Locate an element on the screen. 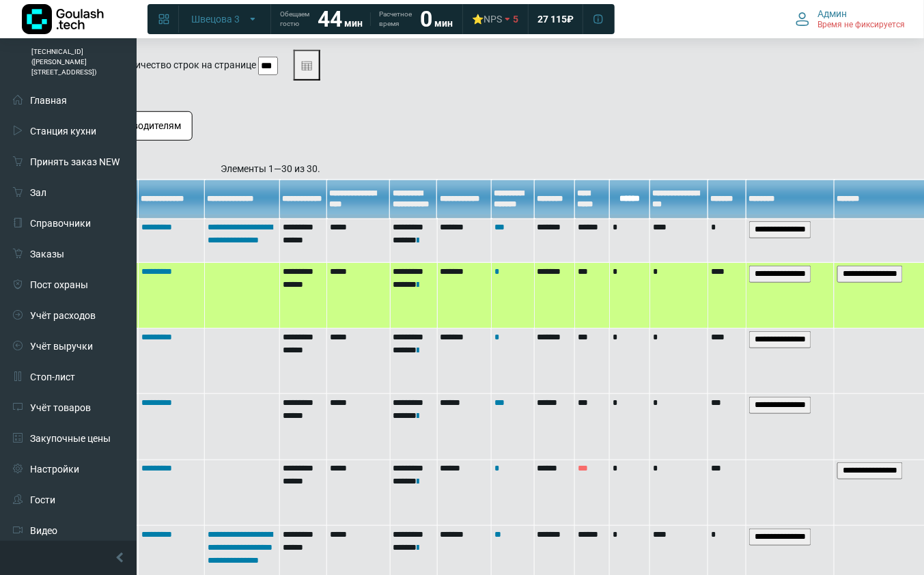  span: 27 115 is located at coordinates (552, 19).